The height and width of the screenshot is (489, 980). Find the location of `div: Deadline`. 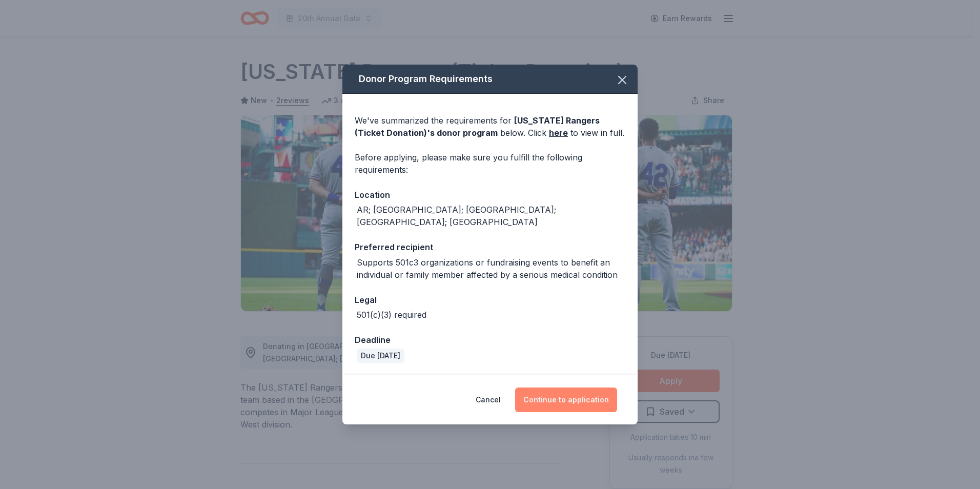

div: Deadline is located at coordinates (490, 340).